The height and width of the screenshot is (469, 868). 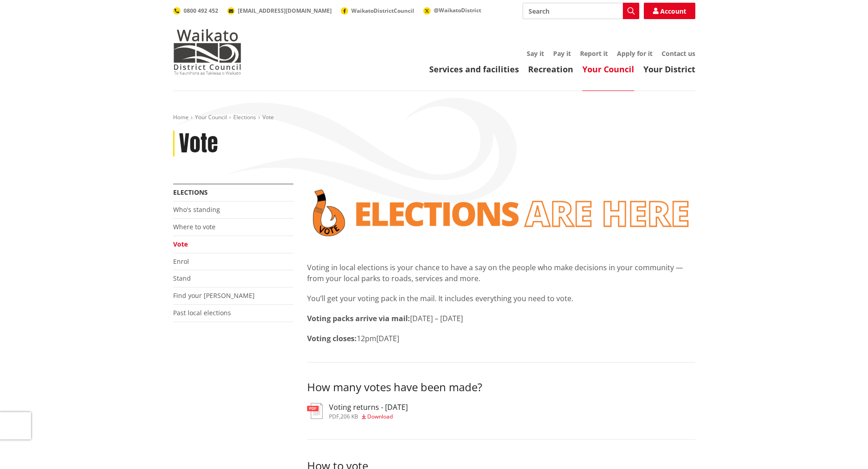 I want to click on a: Contact us, so click(x=678, y=53).